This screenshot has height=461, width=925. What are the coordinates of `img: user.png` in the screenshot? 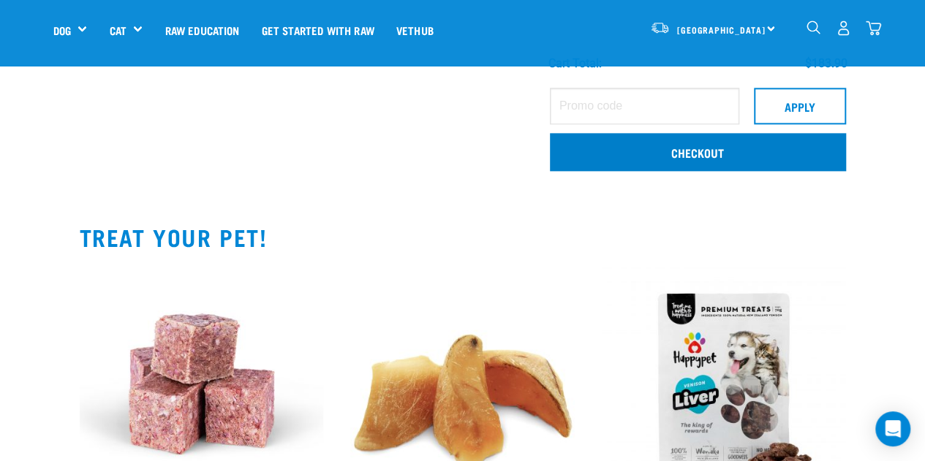 It's located at (843, 28).